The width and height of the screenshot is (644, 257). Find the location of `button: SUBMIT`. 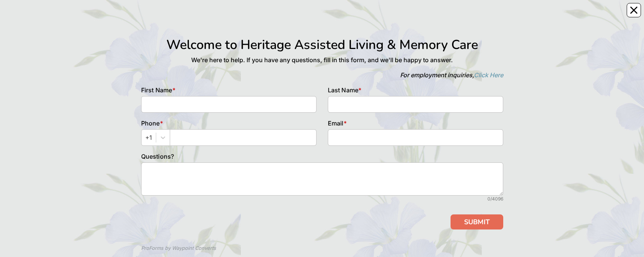

button: SUBMIT is located at coordinates (477, 222).